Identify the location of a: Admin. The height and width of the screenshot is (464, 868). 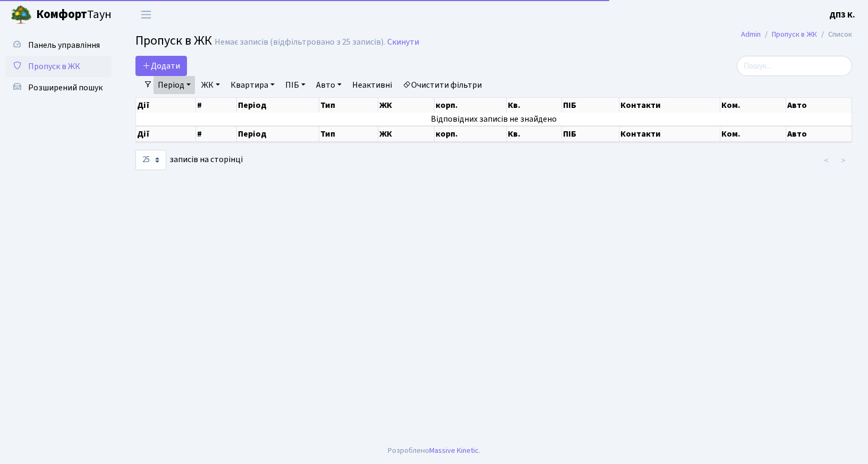
(751, 34).